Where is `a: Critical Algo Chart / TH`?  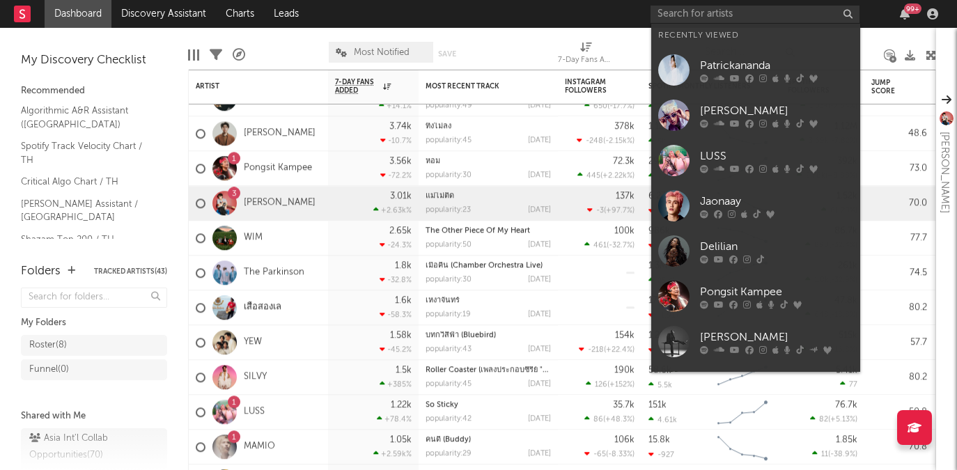 a: Critical Algo Chart / TH is located at coordinates (87, 182).